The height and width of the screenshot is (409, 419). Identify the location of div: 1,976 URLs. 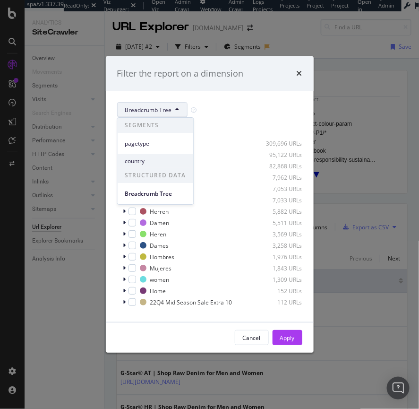
(279, 257).